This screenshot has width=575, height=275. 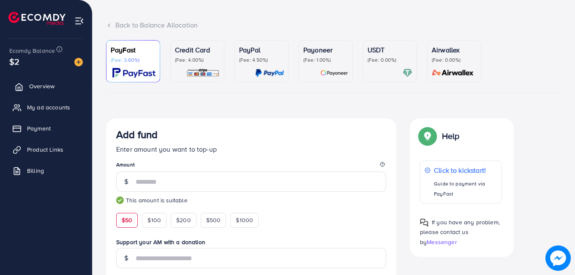 What do you see at coordinates (39, 128) in the screenshot?
I see `span: Payment` at bounding box center [39, 128].